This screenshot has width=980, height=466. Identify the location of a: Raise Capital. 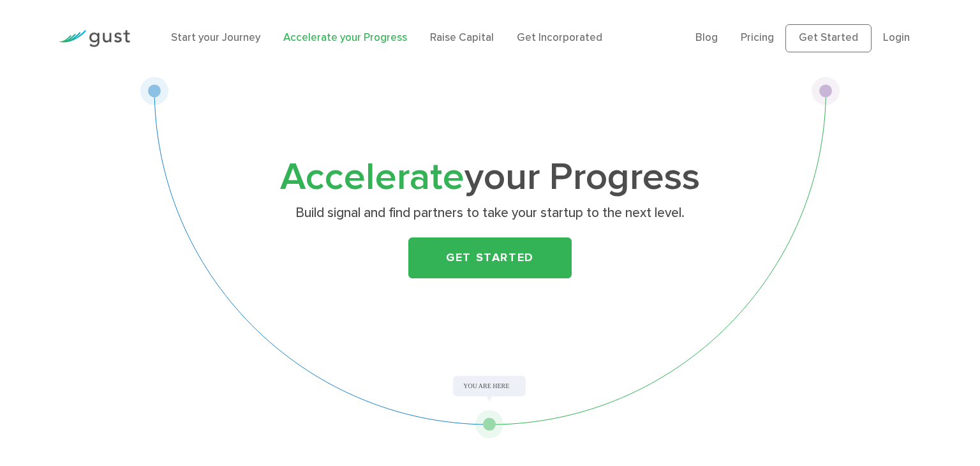
(462, 37).